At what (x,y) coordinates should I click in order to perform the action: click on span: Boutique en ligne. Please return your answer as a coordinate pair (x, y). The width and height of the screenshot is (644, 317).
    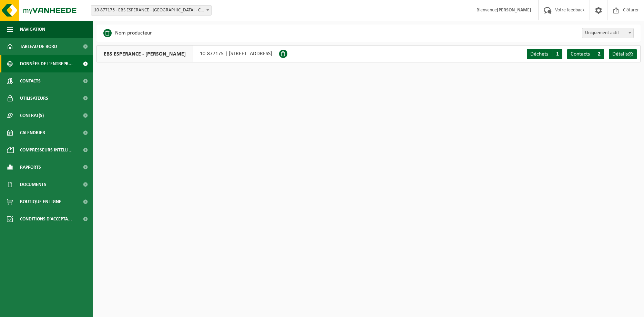
    Looking at the image, I should click on (41, 202).